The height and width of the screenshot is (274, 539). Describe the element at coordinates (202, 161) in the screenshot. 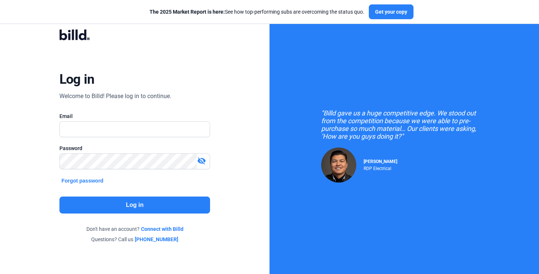

I see `mat-icon: visibility_off` at that location.